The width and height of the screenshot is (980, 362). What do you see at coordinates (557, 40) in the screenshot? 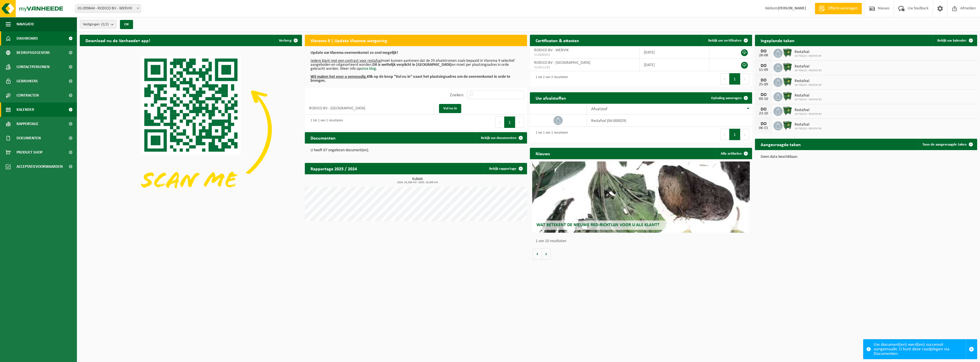
I see `h2: Certificaten & attesten` at bounding box center [557, 40].